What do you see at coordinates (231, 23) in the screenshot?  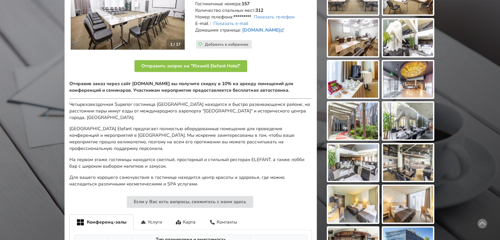 I see `a: Показать e-mail` at bounding box center [231, 23].